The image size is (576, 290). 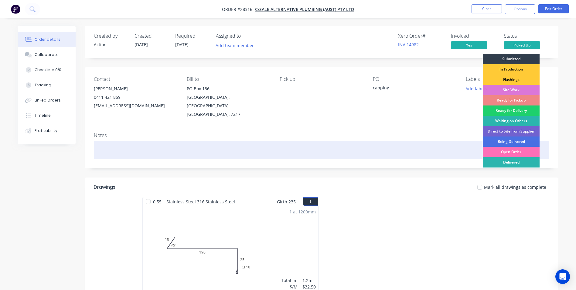 I want to click on div: Created, so click(x=151, y=36).